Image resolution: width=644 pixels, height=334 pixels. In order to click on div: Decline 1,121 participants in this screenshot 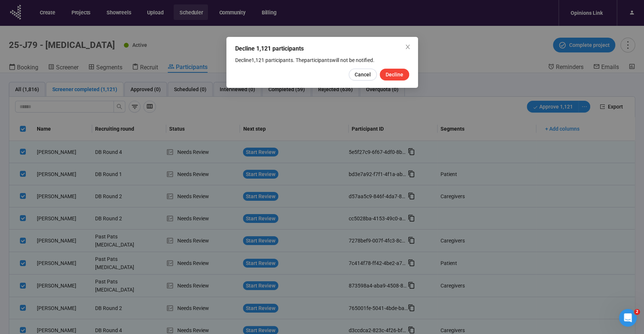, I will do `click(322, 49)`.